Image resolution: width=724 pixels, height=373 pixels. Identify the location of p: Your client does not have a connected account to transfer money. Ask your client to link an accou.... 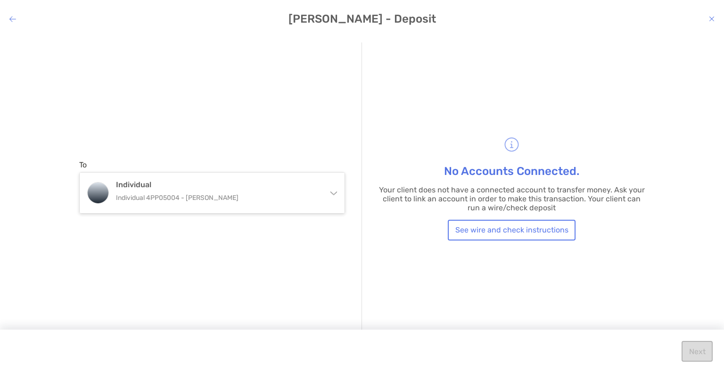
(512, 199).